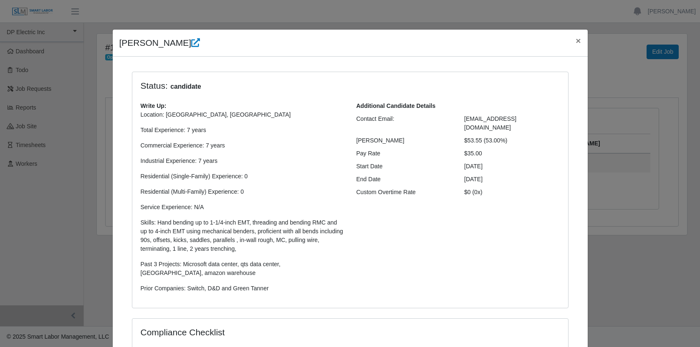 This screenshot has width=700, height=347. What do you see at coordinates (404, 154) in the screenshot?
I see `div: Pay Rate` at bounding box center [404, 154].